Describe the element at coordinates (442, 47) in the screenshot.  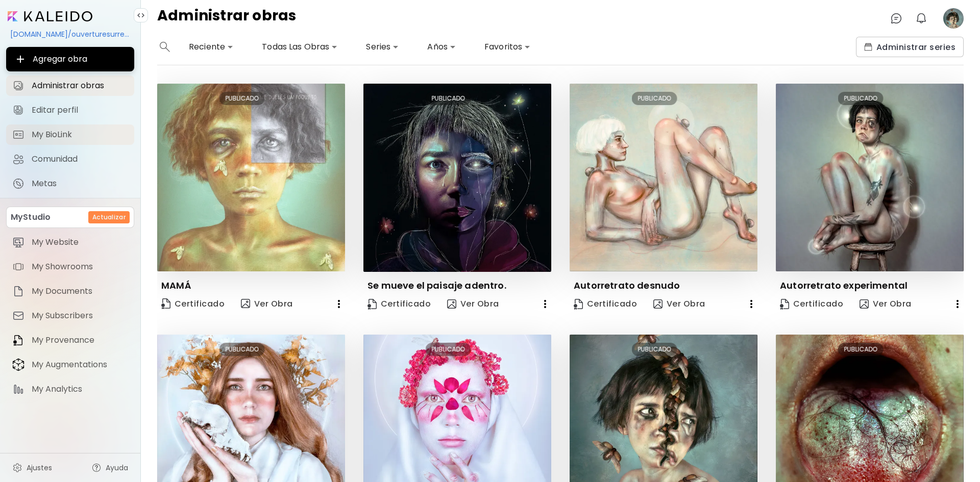
I see `div: Años` at that location.